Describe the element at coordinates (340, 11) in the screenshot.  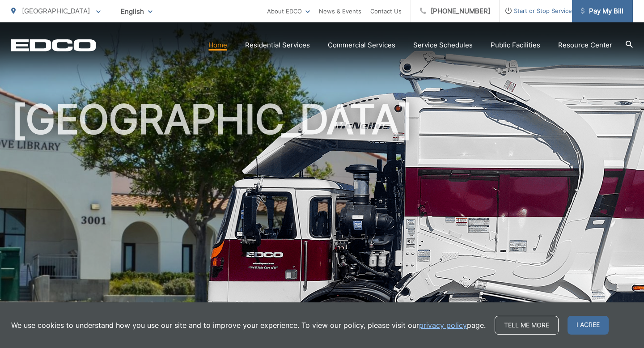
I see `a: News & Events` at that location.